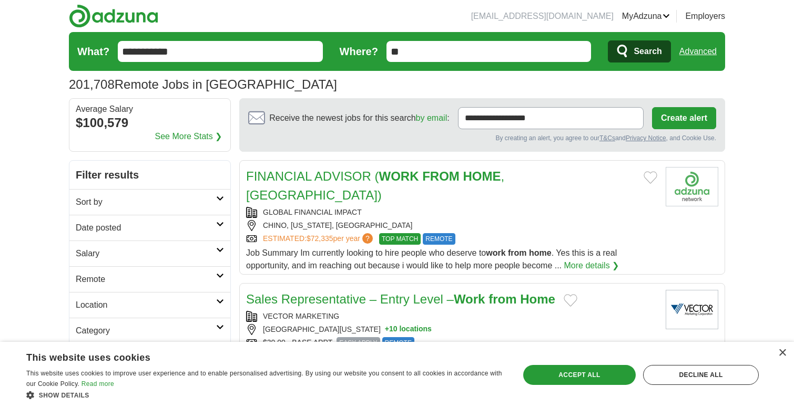 This screenshot has width=794, height=408. Describe the element at coordinates (91, 85) in the screenshot. I see `span: 201,708` at that location.